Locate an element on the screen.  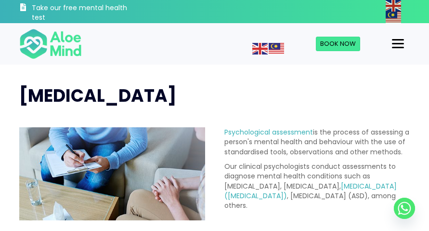
a: Psychological assessment is located at coordinates (269, 132).